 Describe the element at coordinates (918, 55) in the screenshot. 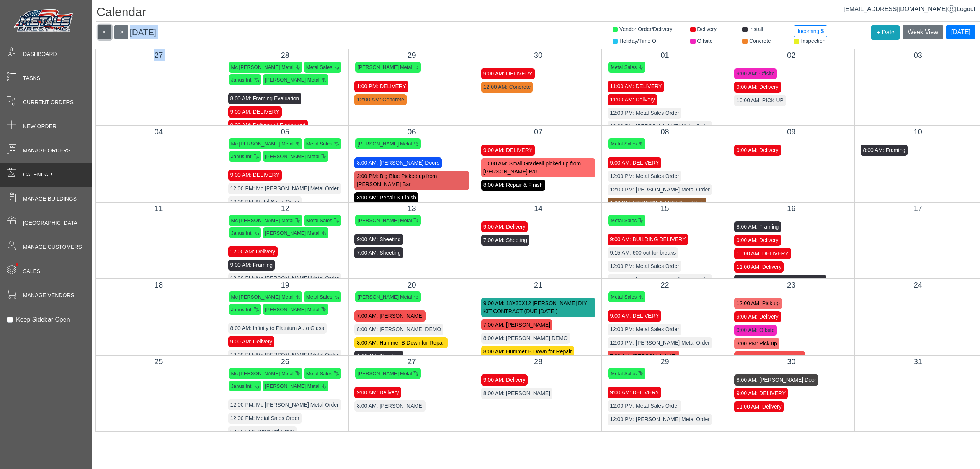

I see `div: 03` at that location.